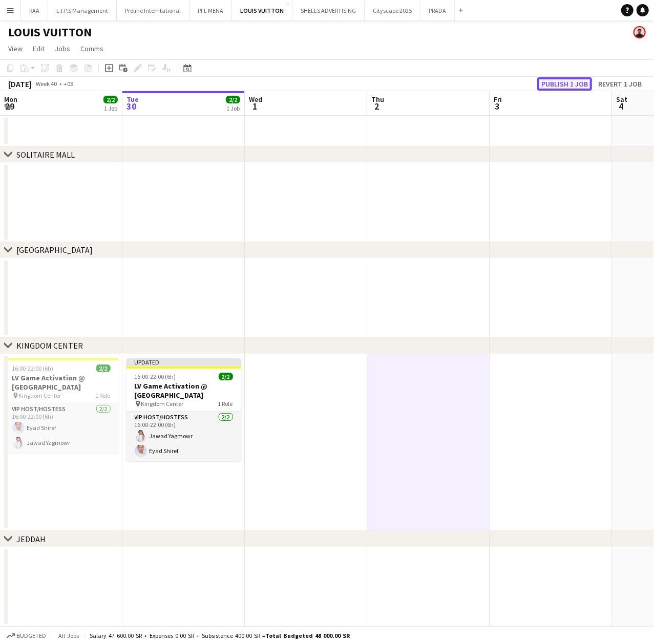  What do you see at coordinates (91, 49) in the screenshot?
I see `a: Comms` at bounding box center [91, 49].